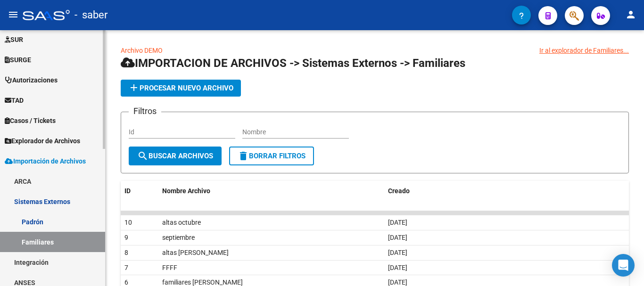 The height and width of the screenshot is (286, 644). I want to click on span: 7, so click(126, 268).